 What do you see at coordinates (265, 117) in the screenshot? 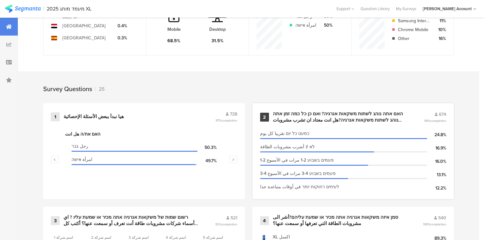
I see `div: 2` at bounding box center [265, 117].